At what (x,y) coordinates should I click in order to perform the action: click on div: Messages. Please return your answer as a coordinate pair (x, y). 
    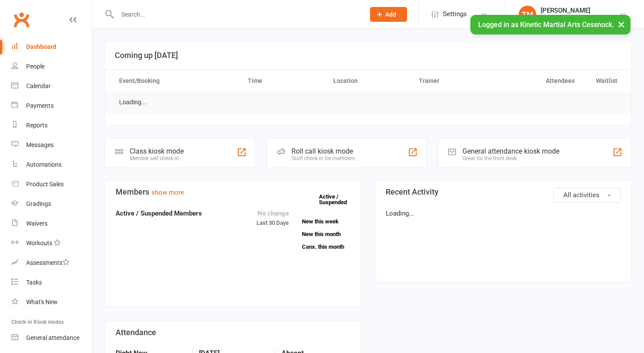
    Looking at the image, I should click on (40, 145).